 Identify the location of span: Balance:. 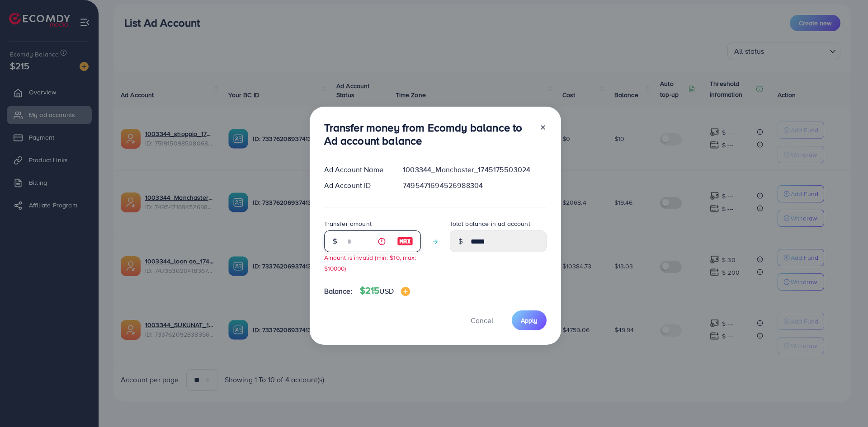
(338, 291).